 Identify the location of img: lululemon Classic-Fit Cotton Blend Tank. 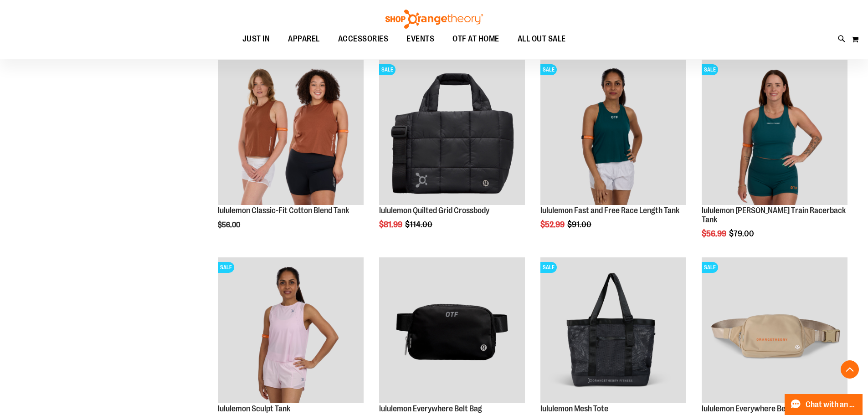
(290, 133).